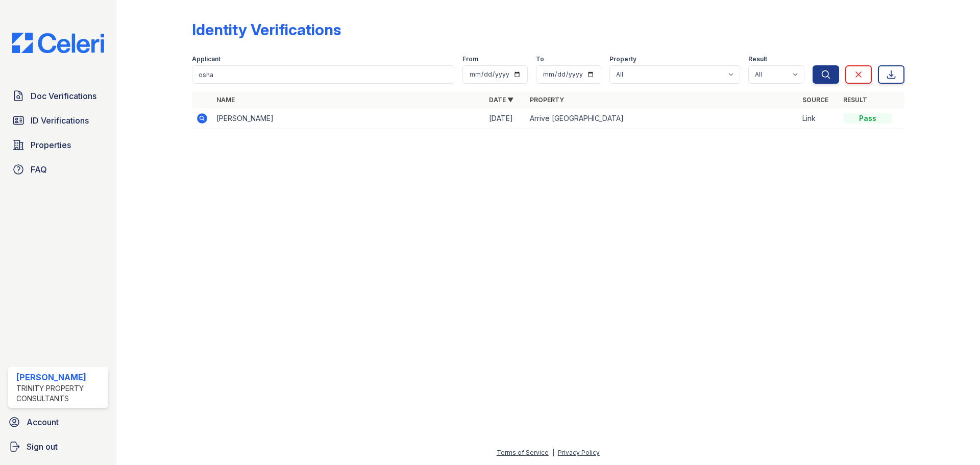 The image size is (980, 465). What do you see at coordinates (501, 99) in the screenshot?
I see `a: Date ▼` at bounding box center [501, 99].